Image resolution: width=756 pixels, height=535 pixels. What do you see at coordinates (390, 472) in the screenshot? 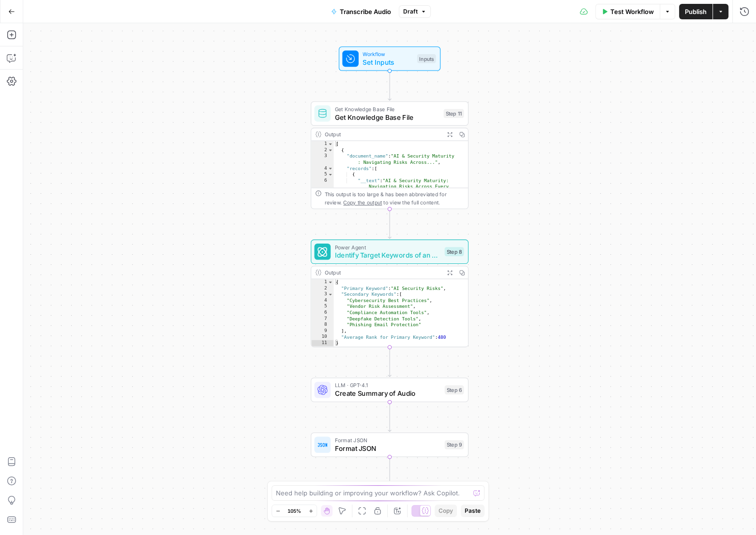
I see `g: Edge from step_9 to end` at bounding box center [390, 472].